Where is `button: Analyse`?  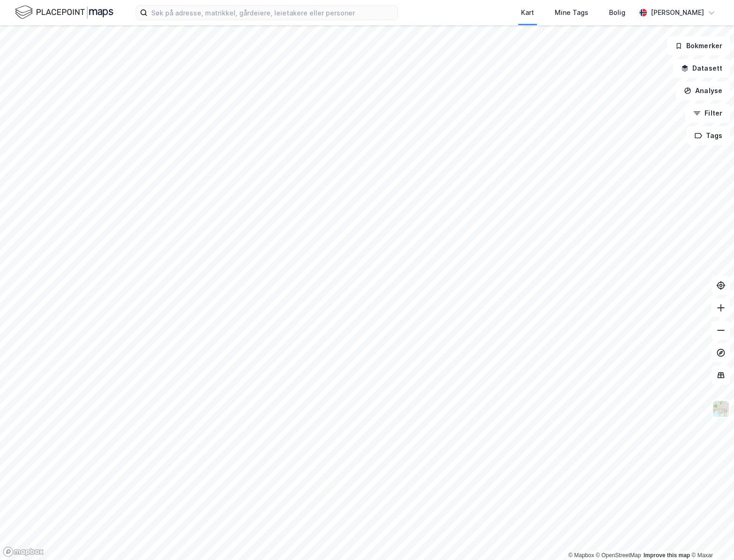
button: Analyse is located at coordinates (703, 91).